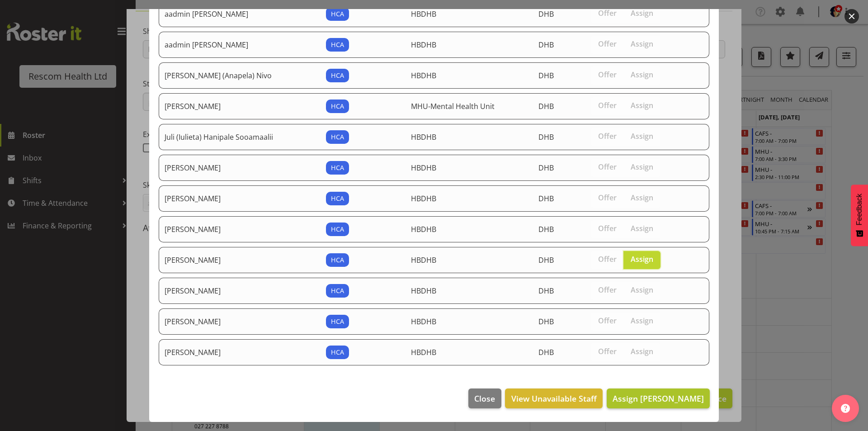 Image resolution: width=868 pixels, height=431 pixels. Describe the element at coordinates (484, 399) in the screenshot. I see `button: Close` at that location.